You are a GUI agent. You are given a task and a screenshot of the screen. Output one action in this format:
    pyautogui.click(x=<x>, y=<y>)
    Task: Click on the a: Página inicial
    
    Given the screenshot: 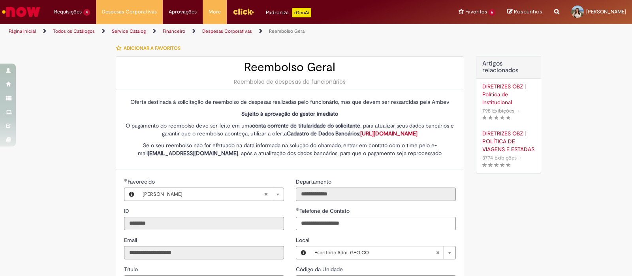 What is the action you would take?
    pyautogui.click(x=22, y=31)
    